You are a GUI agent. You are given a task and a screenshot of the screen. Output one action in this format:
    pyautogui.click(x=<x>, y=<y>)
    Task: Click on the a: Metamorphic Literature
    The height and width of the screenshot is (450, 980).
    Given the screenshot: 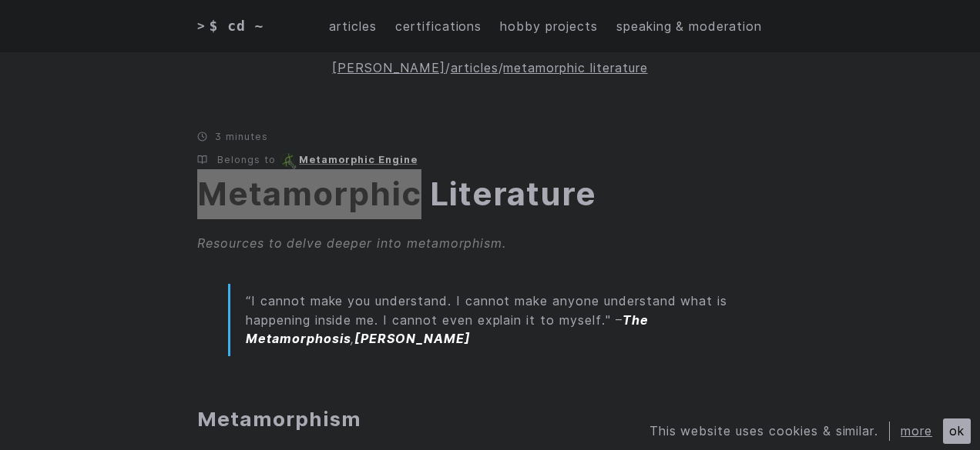 What is the action you would take?
    pyautogui.click(x=397, y=193)
    